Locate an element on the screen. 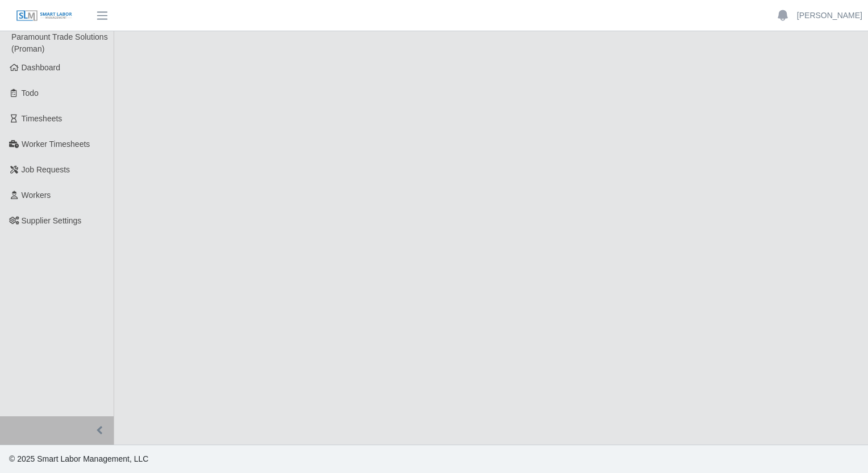 Image resolution: width=868 pixels, height=473 pixels. img: SLM Logo is located at coordinates (44, 16).